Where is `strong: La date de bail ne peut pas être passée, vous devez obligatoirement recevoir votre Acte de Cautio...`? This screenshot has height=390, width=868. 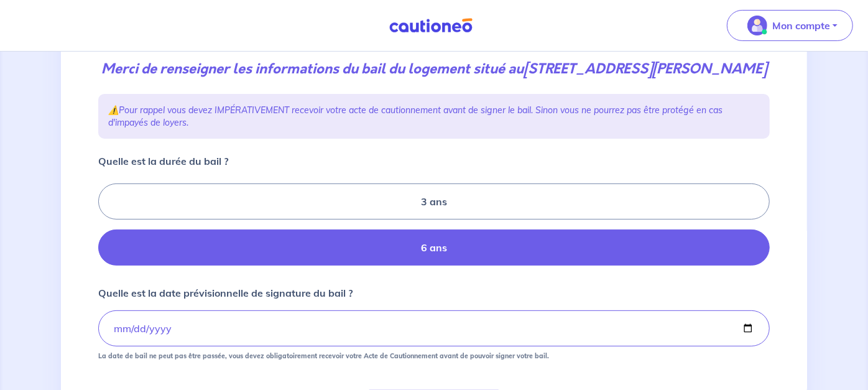
strong: La date de bail ne peut pas être passée, vous devez obligatoirement recevoir votre Acte de Cautio... is located at coordinates (323, 356).